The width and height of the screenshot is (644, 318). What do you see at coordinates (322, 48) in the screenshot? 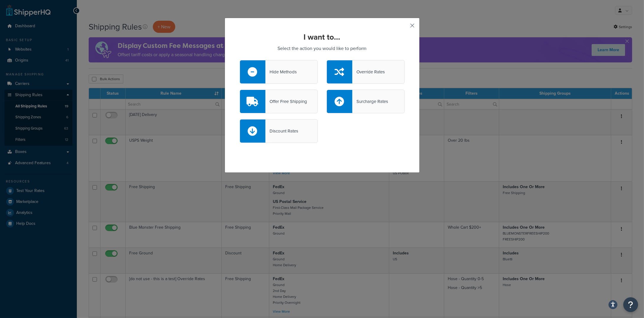
I see `p: Select the action you would like to perform` at bounding box center [322, 48].